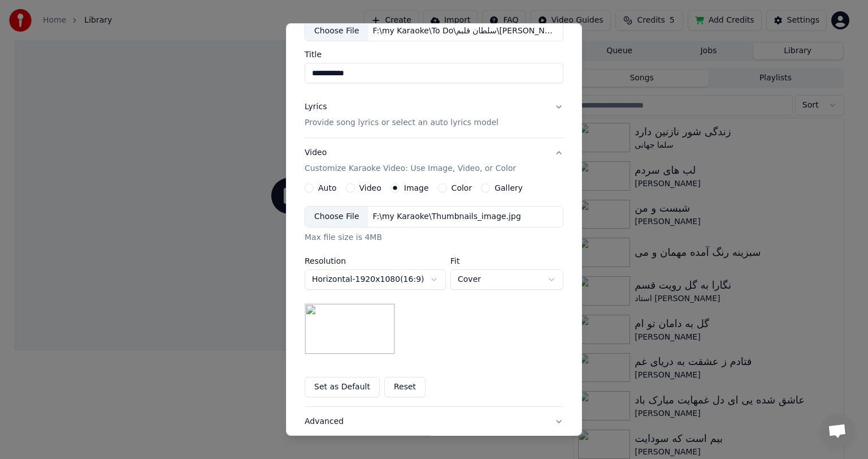 Image resolution: width=868 pixels, height=459 pixels. Describe the element at coordinates (410, 162) in the screenshot. I see `div: Video` at that location.